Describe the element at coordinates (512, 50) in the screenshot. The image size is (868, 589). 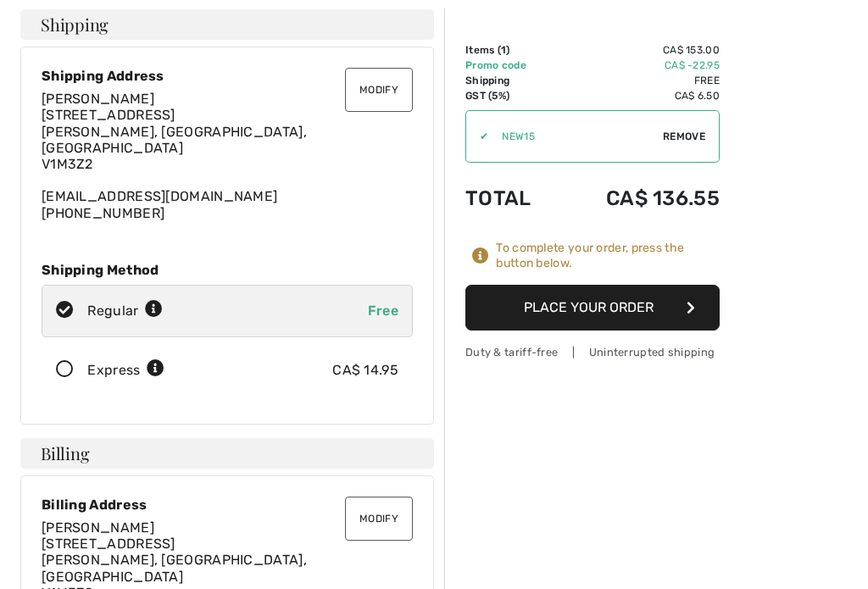
I see `td: Items ( )` at that location.